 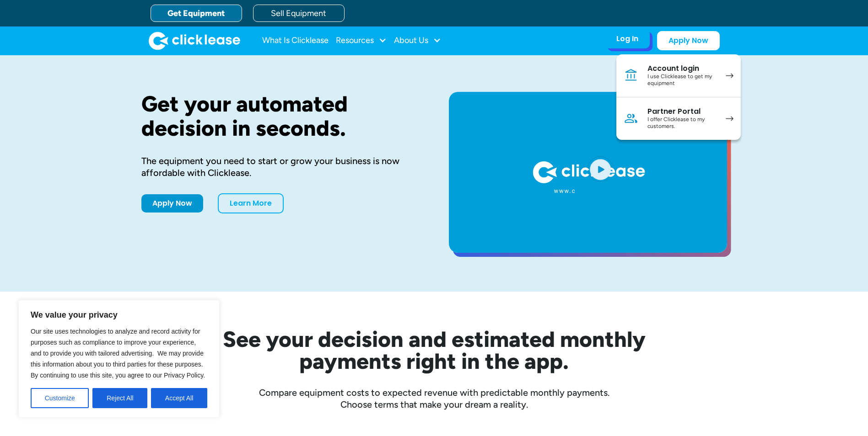 I want to click on h2: See your decision and estimated monthly payments right in the app., so click(x=435, y=350).